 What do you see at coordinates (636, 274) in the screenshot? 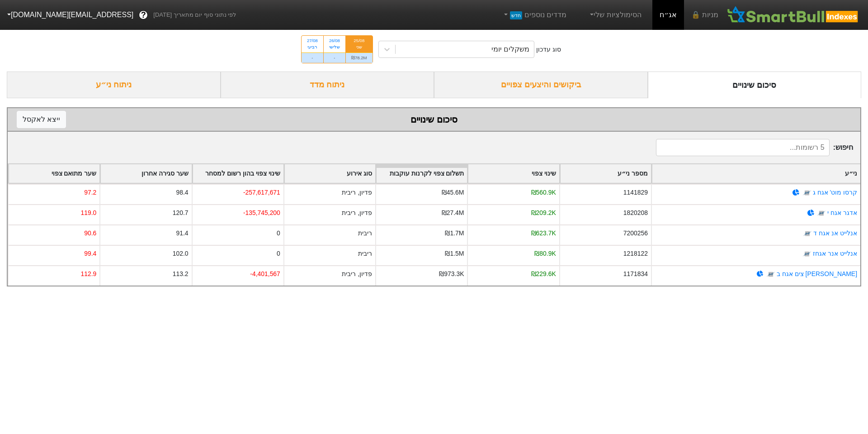
I see `div: 1171834` at bounding box center [636, 274].